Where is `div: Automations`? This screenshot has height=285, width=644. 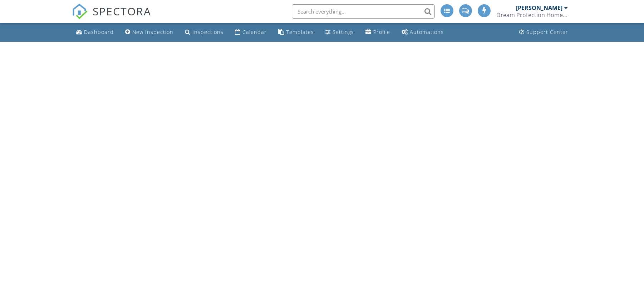
div: Automations is located at coordinates (427, 32).